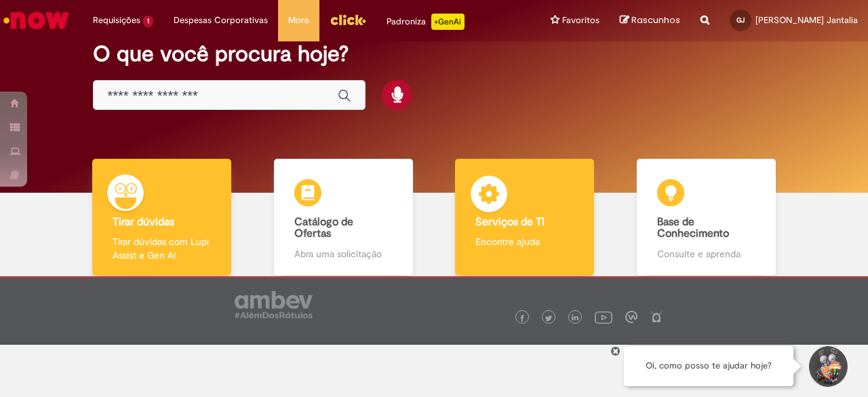  Describe the element at coordinates (575, 319) in the screenshot. I see `img: logo_footer_linkedin.png` at that location.